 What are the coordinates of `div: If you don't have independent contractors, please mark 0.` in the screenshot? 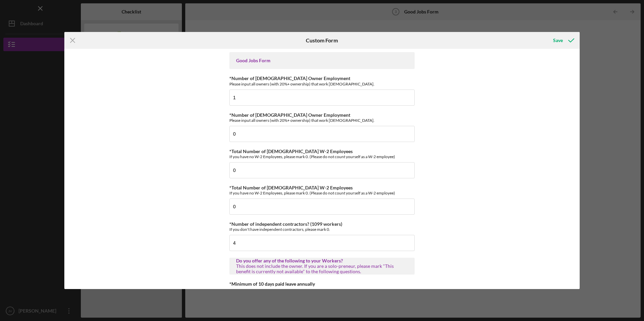 It's located at (322, 229).